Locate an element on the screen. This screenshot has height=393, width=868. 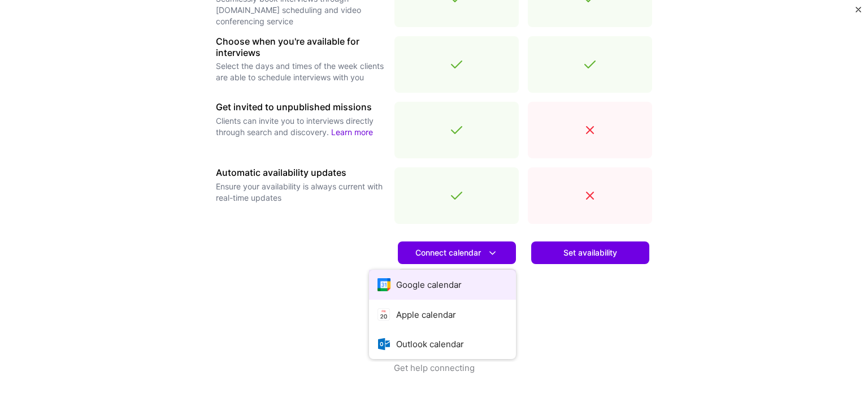
i: icon AppleCalendar is located at coordinates (384, 315).